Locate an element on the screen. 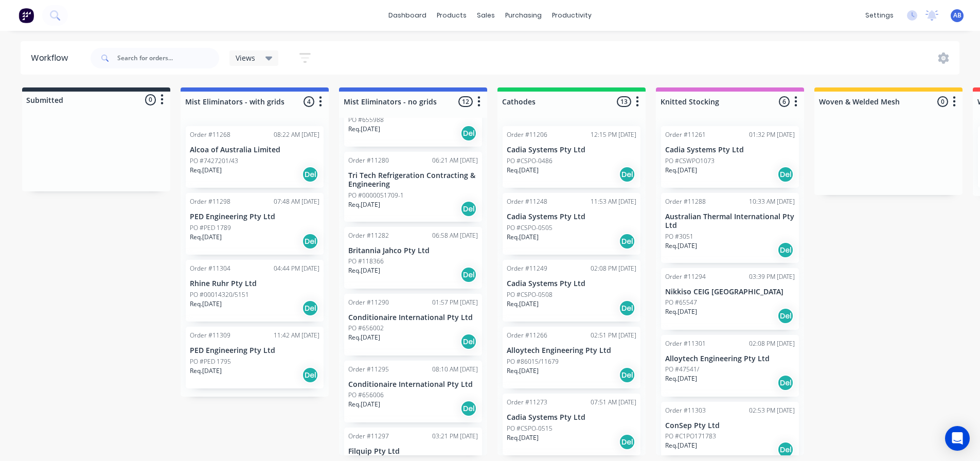  div: Workflow is located at coordinates (52, 58).